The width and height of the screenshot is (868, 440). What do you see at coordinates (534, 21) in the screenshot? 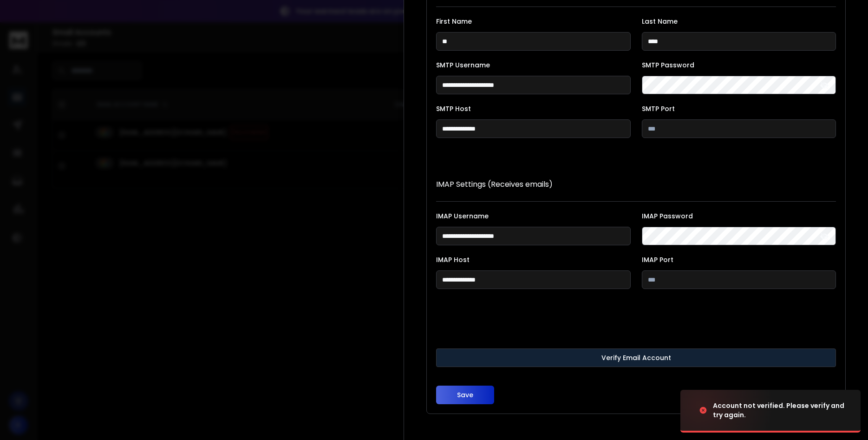
I see `label: First Name` at bounding box center [534, 21].